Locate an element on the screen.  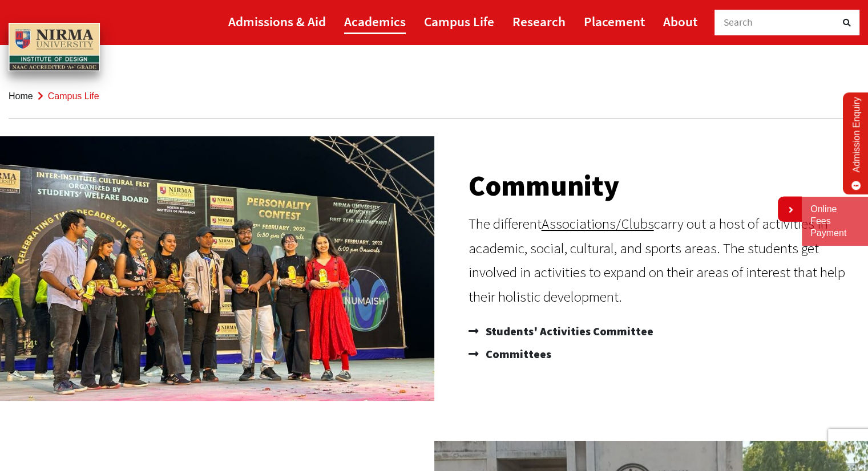
a: Academics is located at coordinates (375, 21).